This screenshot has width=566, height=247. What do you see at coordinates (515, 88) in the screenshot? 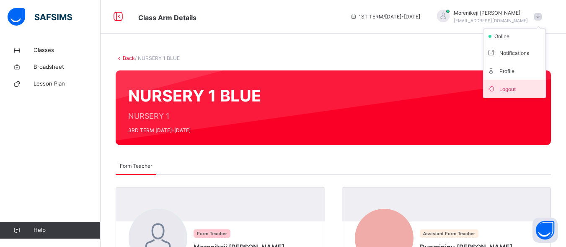
I see `span: Logout` at bounding box center [515, 88].